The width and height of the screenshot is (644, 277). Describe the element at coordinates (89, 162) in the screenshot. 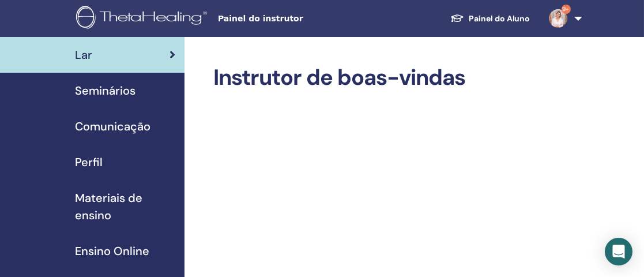

I see `span: Perfil` at that location.